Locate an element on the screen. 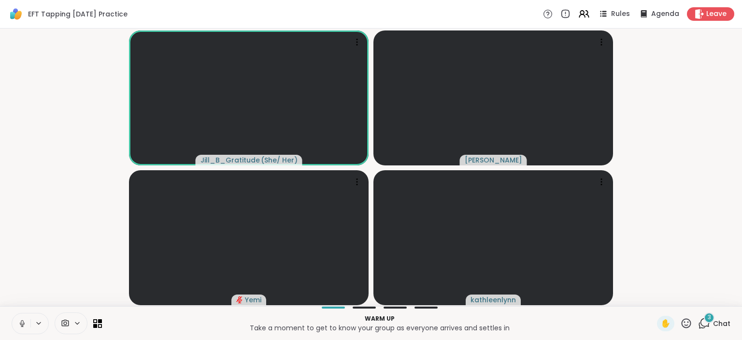 The height and width of the screenshot is (340, 742). span: ( She/ Her ) is located at coordinates (279, 160).